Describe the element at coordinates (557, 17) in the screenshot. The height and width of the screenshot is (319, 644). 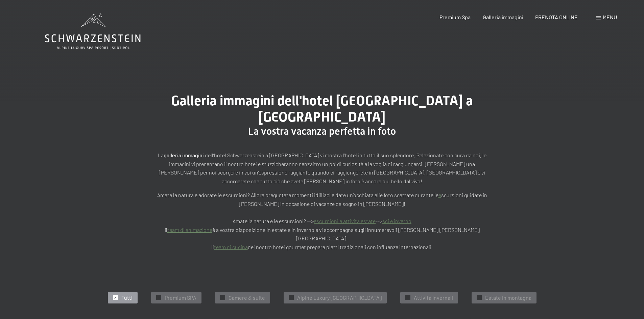
I see `span: PRENOTA ONLINE` at that location.